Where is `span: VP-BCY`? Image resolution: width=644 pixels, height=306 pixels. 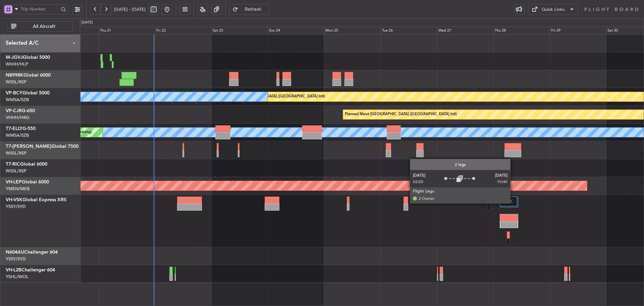
span: VP-BCY is located at coordinates (14, 93).